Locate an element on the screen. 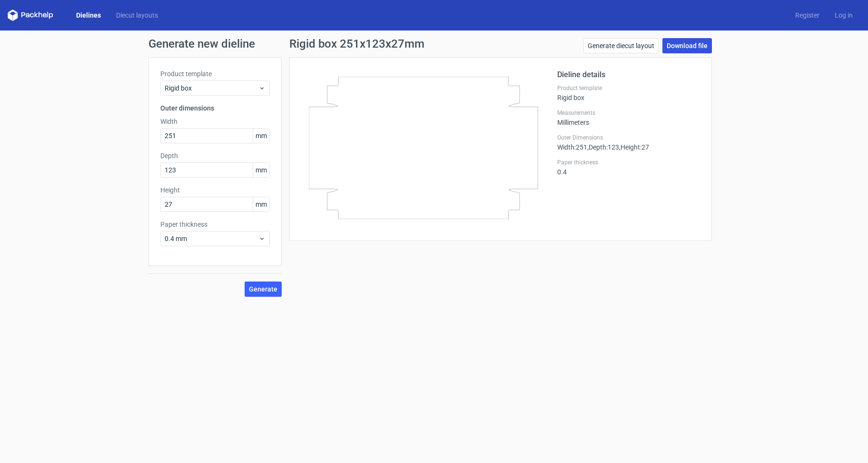 This screenshot has height=463, width=868. div: Millimeters is located at coordinates (629, 117).